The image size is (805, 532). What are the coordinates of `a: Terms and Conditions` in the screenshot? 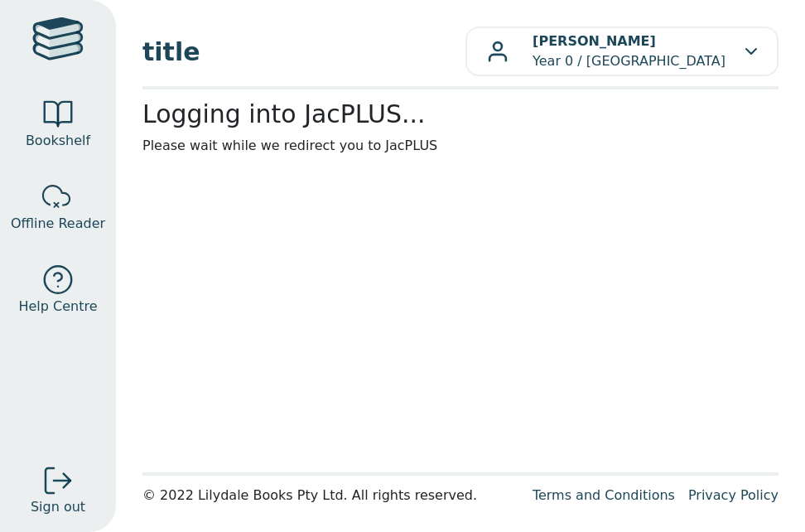 It's located at (604, 494).